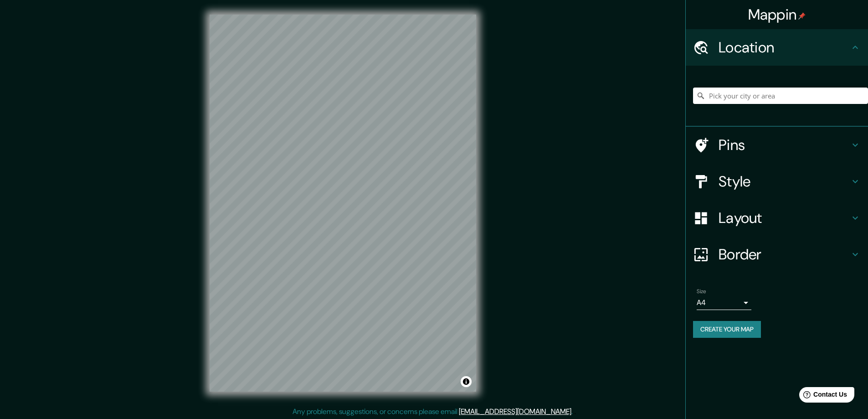  What do you see at coordinates (784, 145) in the screenshot?
I see `h4: Pins` at bounding box center [784, 145].